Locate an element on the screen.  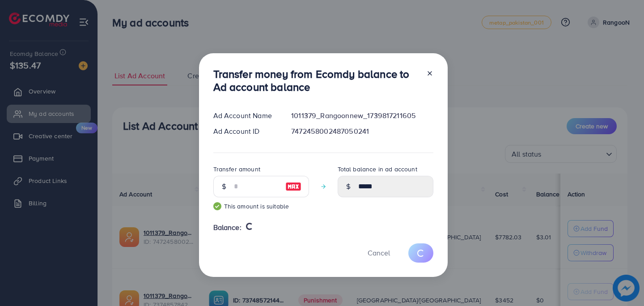
img: guide is located at coordinates (217, 207).